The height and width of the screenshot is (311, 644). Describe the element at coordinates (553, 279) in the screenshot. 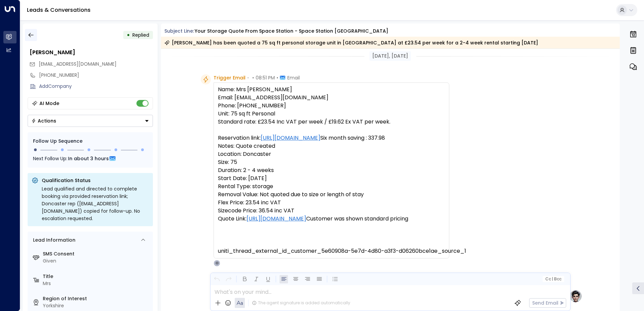

I see `span: Cc Bcc` at that location.